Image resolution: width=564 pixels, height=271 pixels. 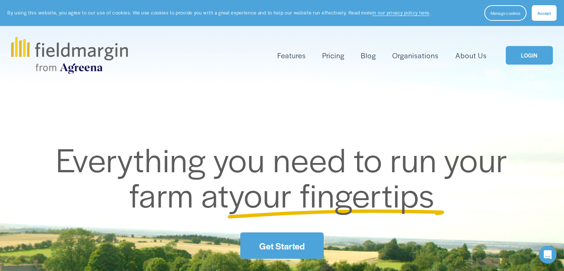 I want to click on span: Features, so click(x=291, y=55).